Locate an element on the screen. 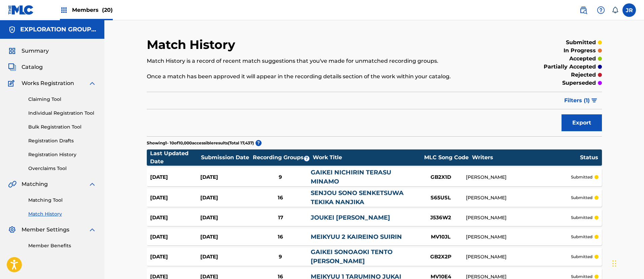  p: Once a match has been approved it will appear in the recording details section of the work within... is located at coordinates (322, 77).